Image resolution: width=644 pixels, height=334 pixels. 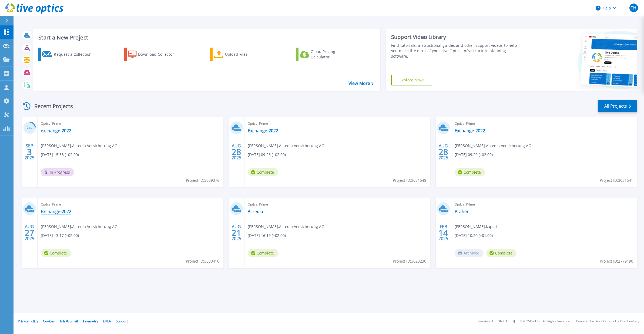 What do you see at coordinates (326, 54) in the screenshot?
I see `a: Cloud Pricing Calculator` at bounding box center [326, 54].